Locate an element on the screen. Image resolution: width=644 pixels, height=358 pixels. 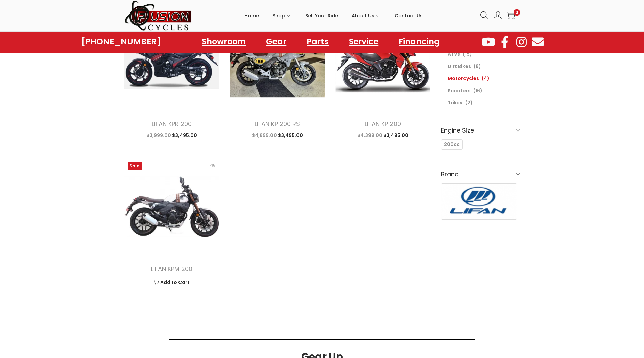
span: Sell Your Ride is located at coordinates (321, 15).